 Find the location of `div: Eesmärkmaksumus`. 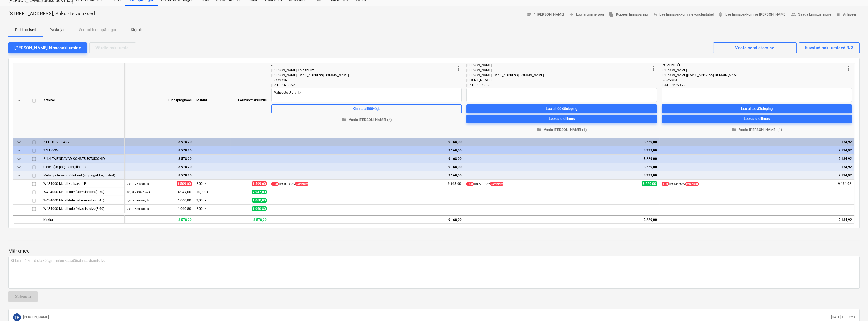

div: Eesmärkmaksumus is located at coordinates (250, 100).